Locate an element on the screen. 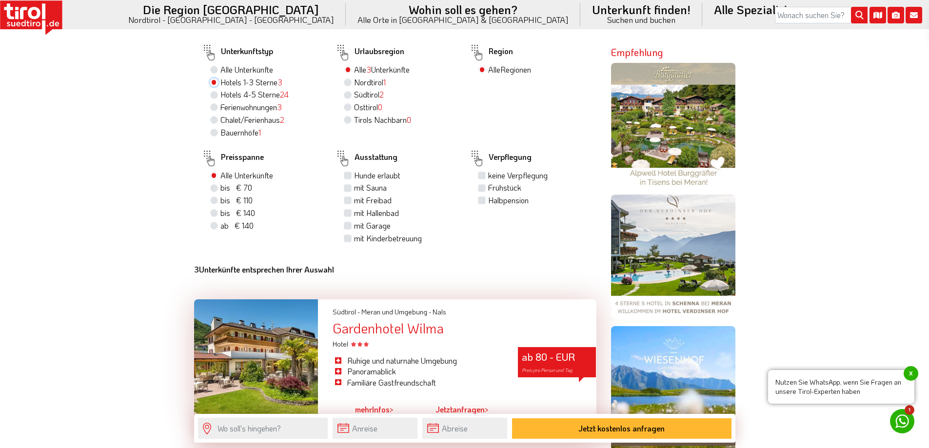  i: Fotogalerie is located at coordinates (896, 15).